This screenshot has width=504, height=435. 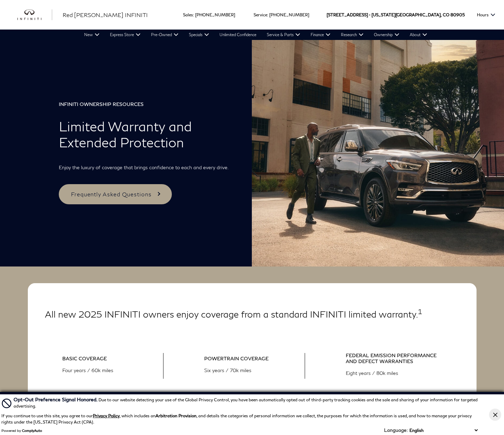 I want to click on sup: 1, so click(x=420, y=311).